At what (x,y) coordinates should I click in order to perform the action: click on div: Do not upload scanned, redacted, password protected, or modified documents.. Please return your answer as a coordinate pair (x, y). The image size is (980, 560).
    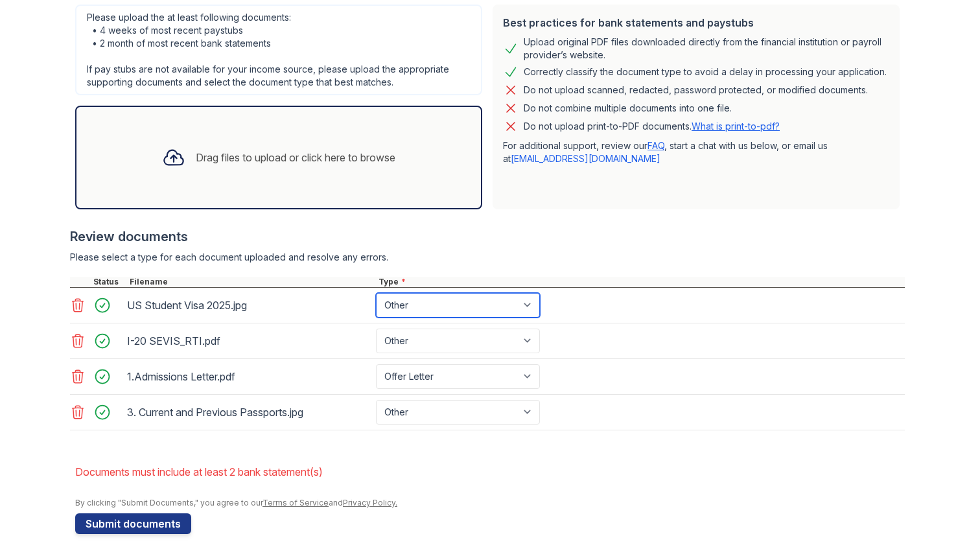
    Looking at the image, I should click on (695, 90).